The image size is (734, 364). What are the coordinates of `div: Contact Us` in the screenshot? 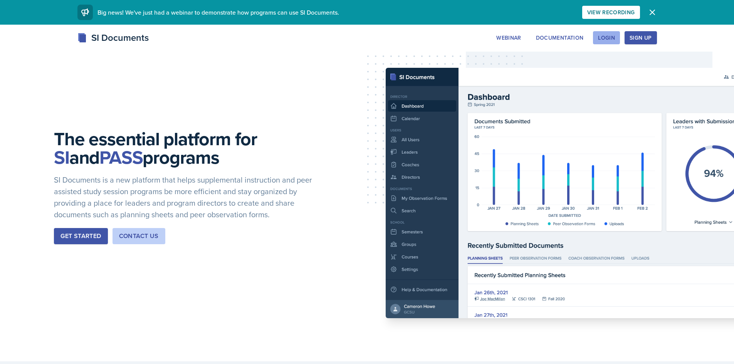 It's located at (139, 236).